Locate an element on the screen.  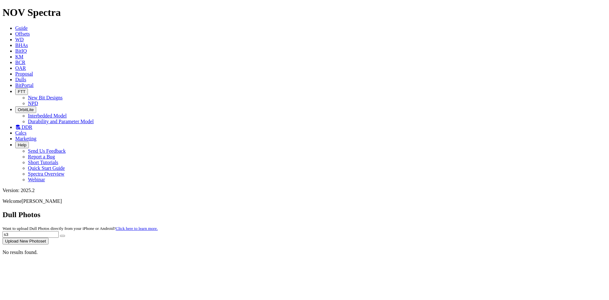
a: NPD is located at coordinates (33, 103).